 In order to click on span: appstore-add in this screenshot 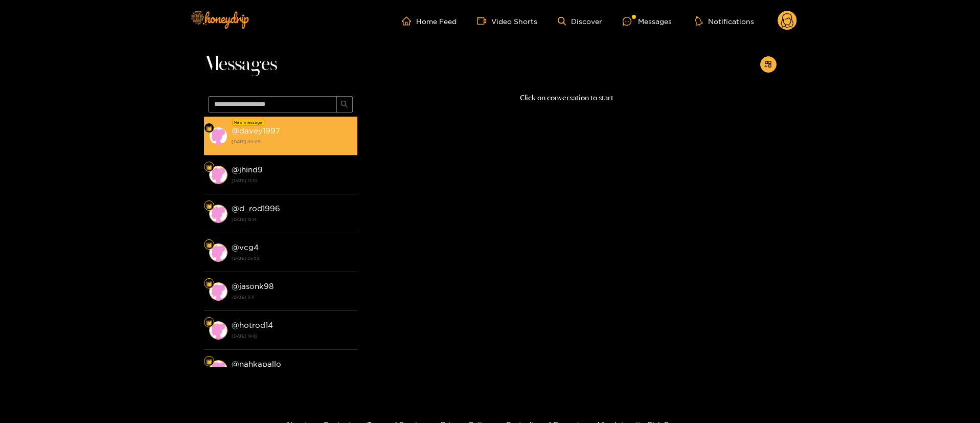, I will do `click(768, 65)`.